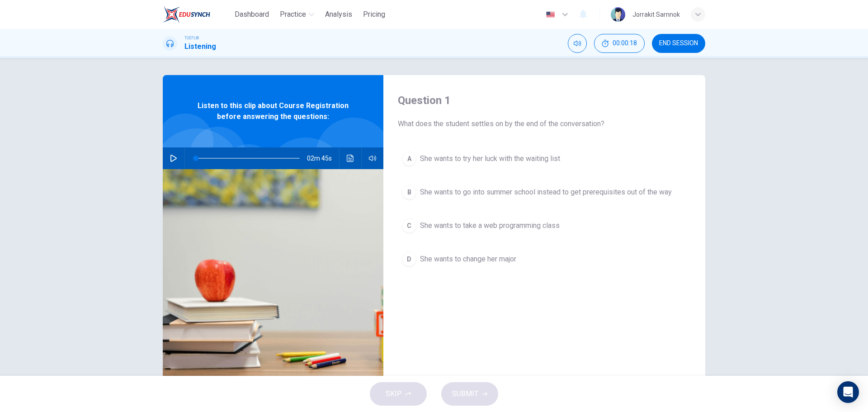 The width and height of the screenshot is (868, 412). I want to click on button: 00:00:18, so click(619, 43).